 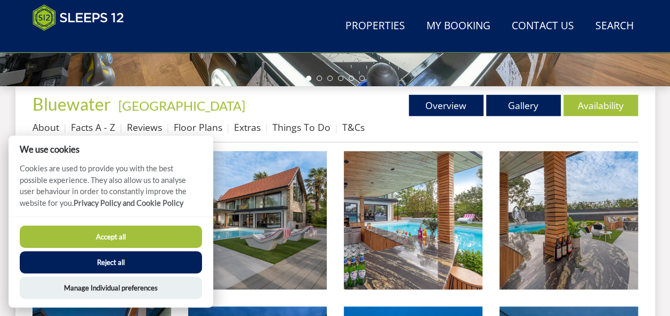 I want to click on img: Bluewater: For luxury large group holidays in Somerset, so click(x=257, y=221).